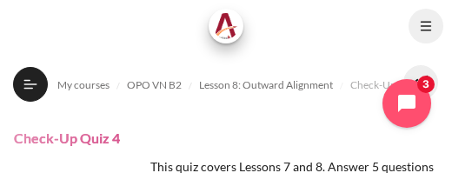  What do you see at coordinates (83, 85) in the screenshot?
I see `a: My courses` at bounding box center [83, 85].